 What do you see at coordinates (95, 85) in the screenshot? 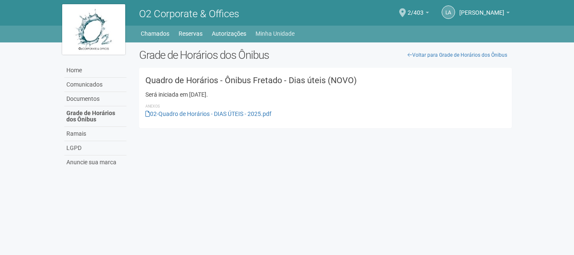
I see `a: Comunicados` at bounding box center [95, 85].